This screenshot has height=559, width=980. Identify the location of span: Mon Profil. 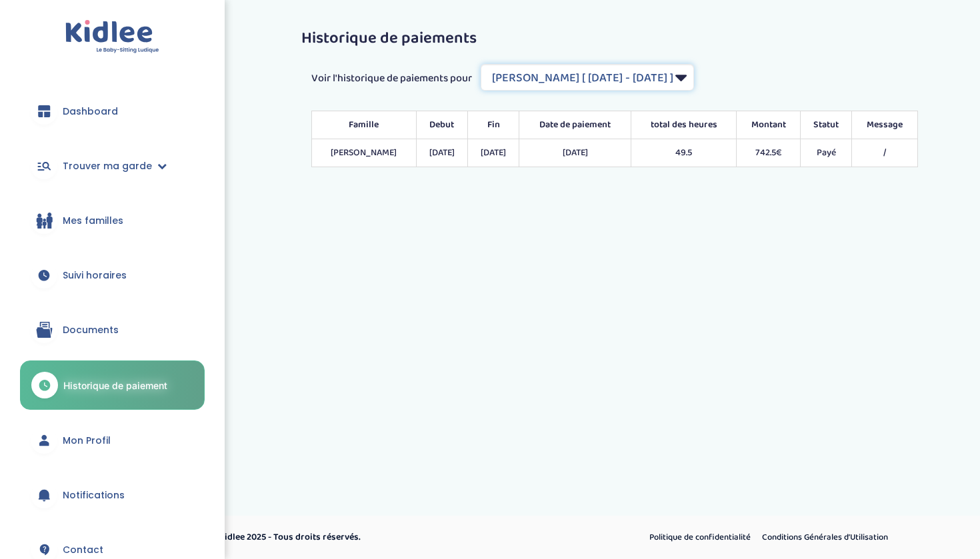
(87, 441).